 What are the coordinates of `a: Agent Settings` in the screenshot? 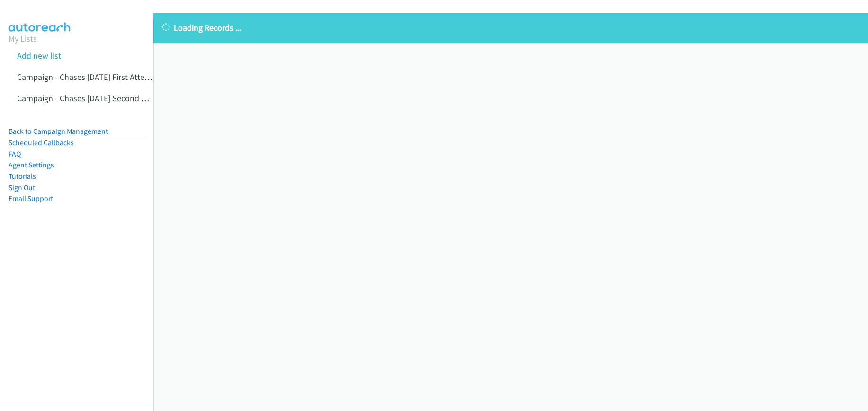 It's located at (31, 165).